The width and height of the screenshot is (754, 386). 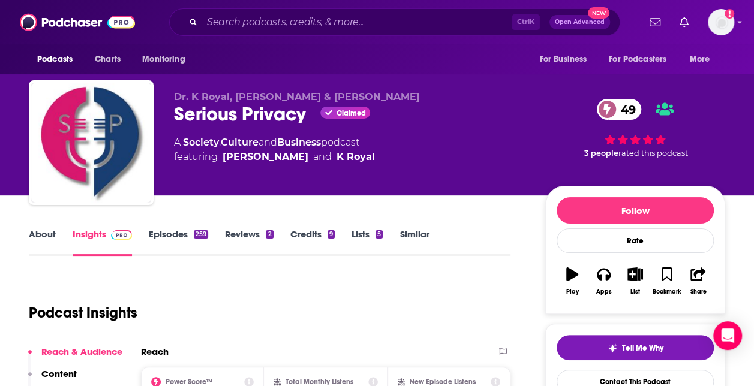 What do you see at coordinates (239, 142) in the screenshot?
I see `a: Culture` at bounding box center [239, 142].